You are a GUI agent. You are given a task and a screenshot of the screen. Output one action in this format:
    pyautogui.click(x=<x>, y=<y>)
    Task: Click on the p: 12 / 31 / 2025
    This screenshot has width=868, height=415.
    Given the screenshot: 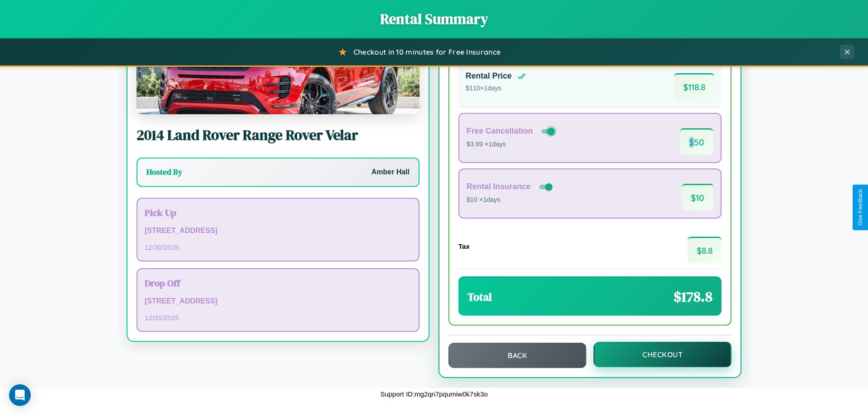 What is the action you would take?
    pyautogui.click(x=278, y=318)
    